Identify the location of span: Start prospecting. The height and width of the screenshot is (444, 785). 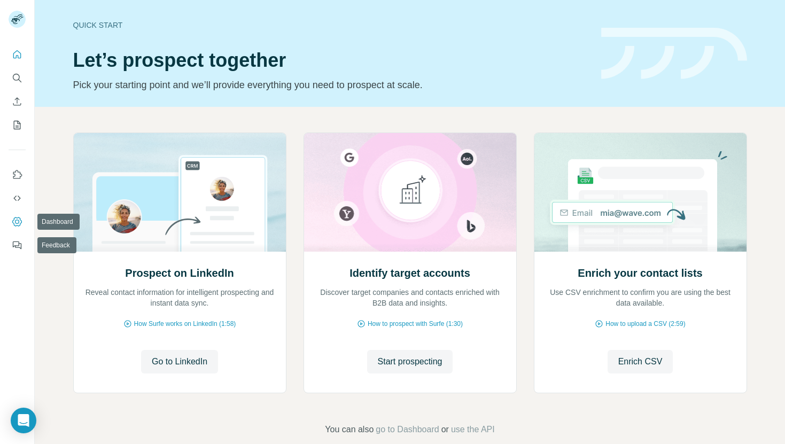
(410, 362).